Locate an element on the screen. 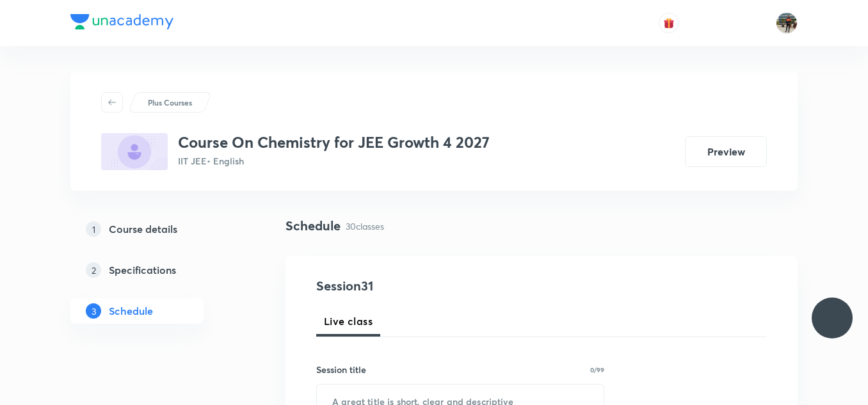 The width and height of the screenshot is (868, 405). h5: Schedule is located at coordinates (130, 311).